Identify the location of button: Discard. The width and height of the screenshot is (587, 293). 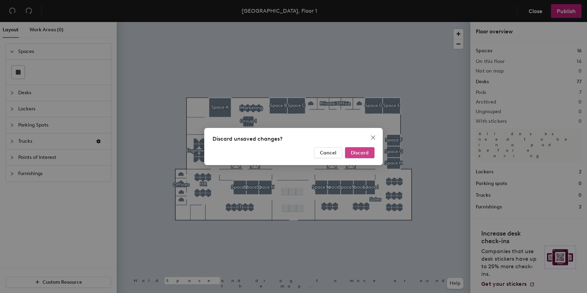
(360, 152).